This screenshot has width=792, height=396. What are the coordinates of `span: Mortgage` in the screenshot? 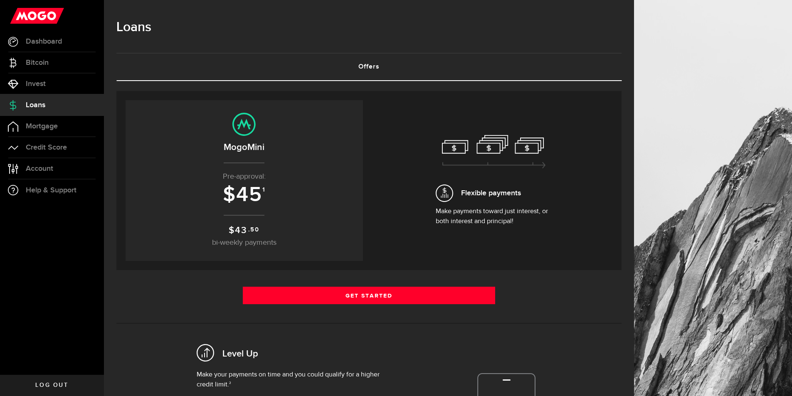 It's located at (42, 126).